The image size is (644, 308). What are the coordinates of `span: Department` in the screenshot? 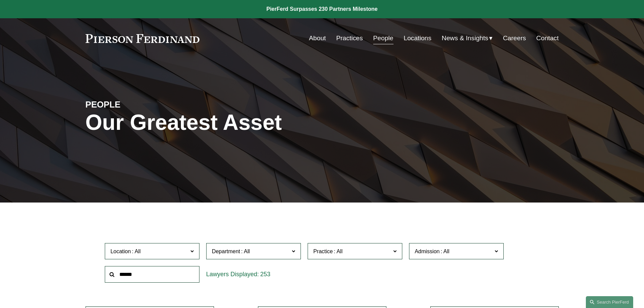 It's located at (226, 251).